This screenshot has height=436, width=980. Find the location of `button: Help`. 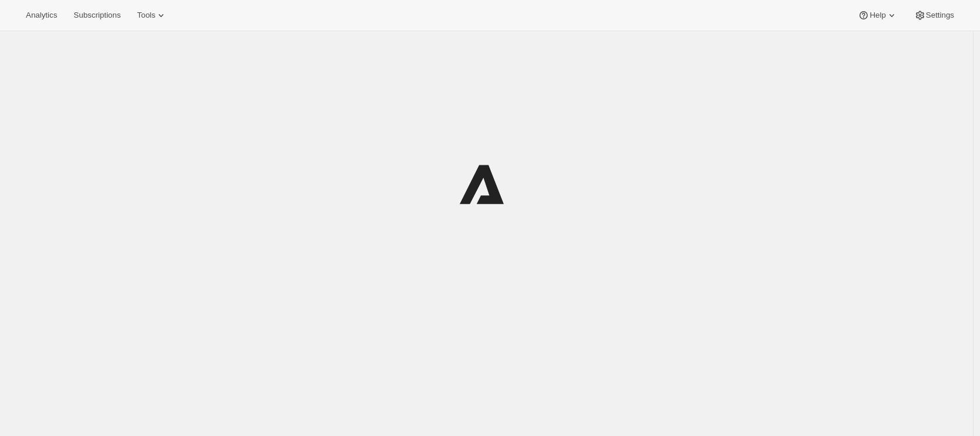

button: Help is located at coordinates (877, 15).